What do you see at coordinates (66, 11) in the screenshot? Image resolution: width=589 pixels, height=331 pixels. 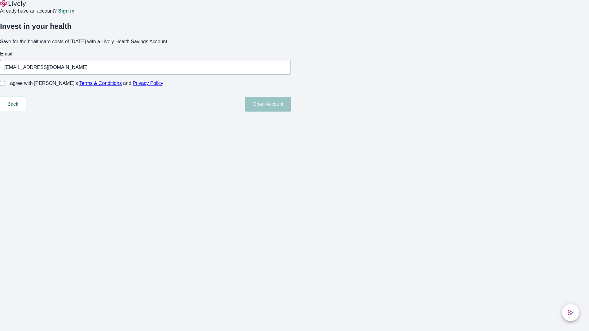 I see `a: Sign in` at bounding box center [66, 11].